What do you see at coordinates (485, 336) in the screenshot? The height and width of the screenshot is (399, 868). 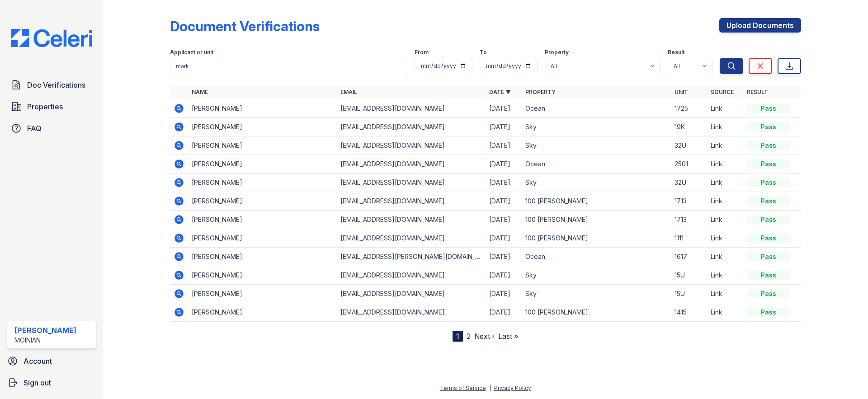 I see `a: Next ›` at bounding box center [485, 336].